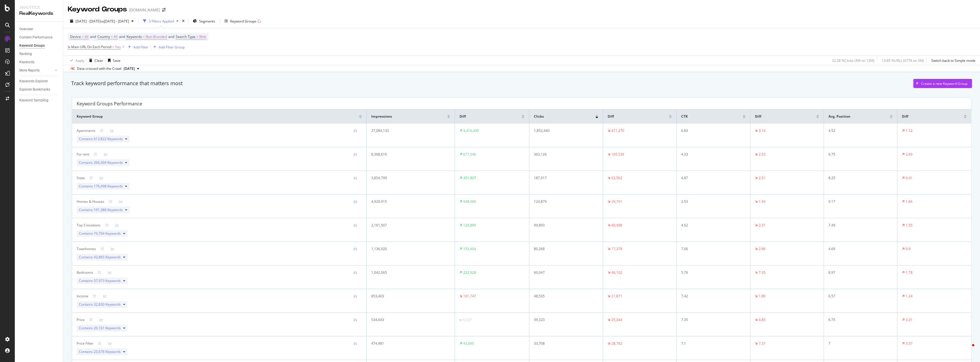  I want to click on div: Apply, so click(80, 60).